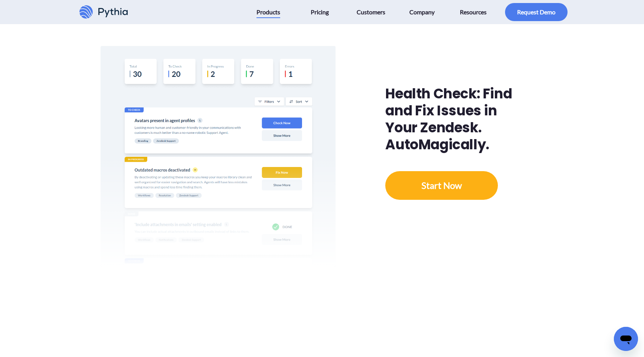 This screenshot has height=357, width=644. I want to click on img: Optimize Zendesk with Zendesk Health Check, so click(218, 156).